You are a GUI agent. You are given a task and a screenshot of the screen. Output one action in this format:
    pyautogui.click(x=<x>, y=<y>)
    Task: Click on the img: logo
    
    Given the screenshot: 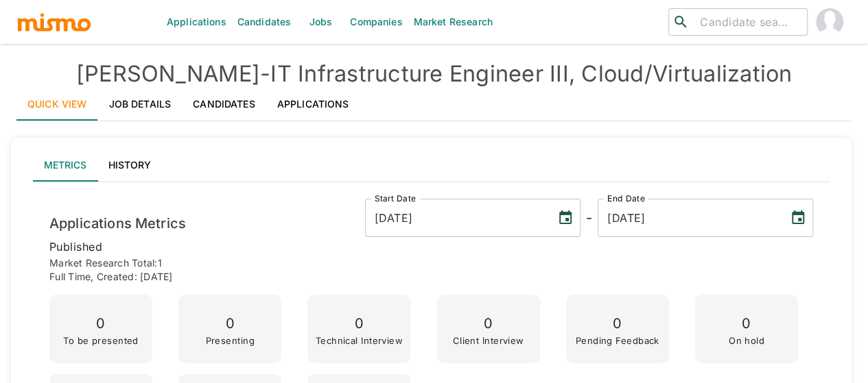 What is the action you would take?
    pyautogui.click(x=54, y=22)
    